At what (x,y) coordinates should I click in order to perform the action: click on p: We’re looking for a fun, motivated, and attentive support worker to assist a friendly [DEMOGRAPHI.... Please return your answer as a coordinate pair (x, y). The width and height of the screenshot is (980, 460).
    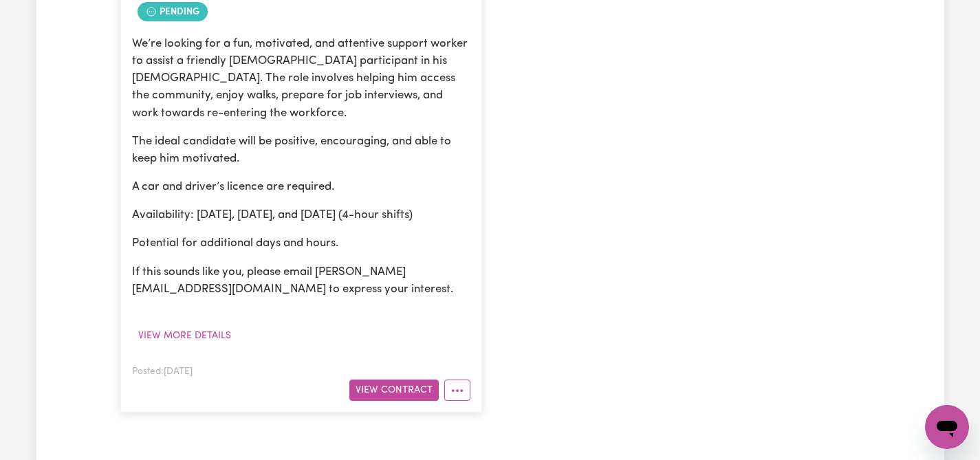
    Looking at the image, I should click on (301, 78).